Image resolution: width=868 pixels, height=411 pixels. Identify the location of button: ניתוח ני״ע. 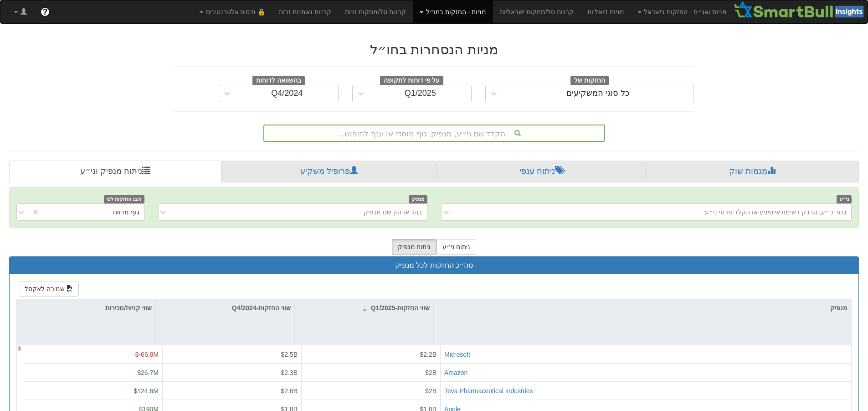
(456, 247).